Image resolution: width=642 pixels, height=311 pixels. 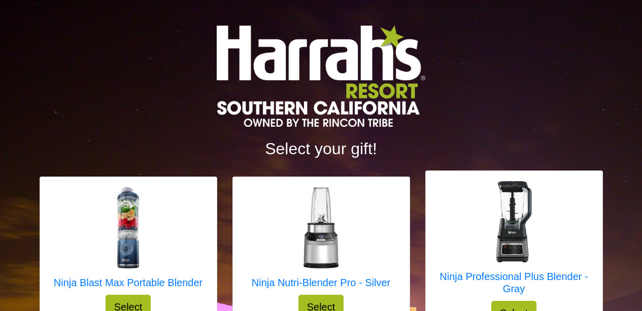 I want to click on a: Ninja Professional Plus Blender - Gray Ninja Professional Plus Blender - Gray, so click(x=514, y=241).